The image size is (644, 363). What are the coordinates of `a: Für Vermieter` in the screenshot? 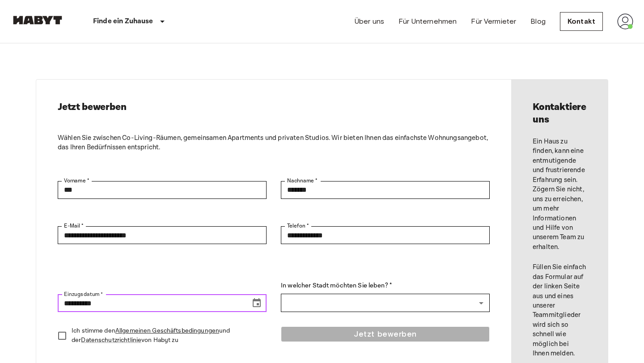 It's located at (493, 21).